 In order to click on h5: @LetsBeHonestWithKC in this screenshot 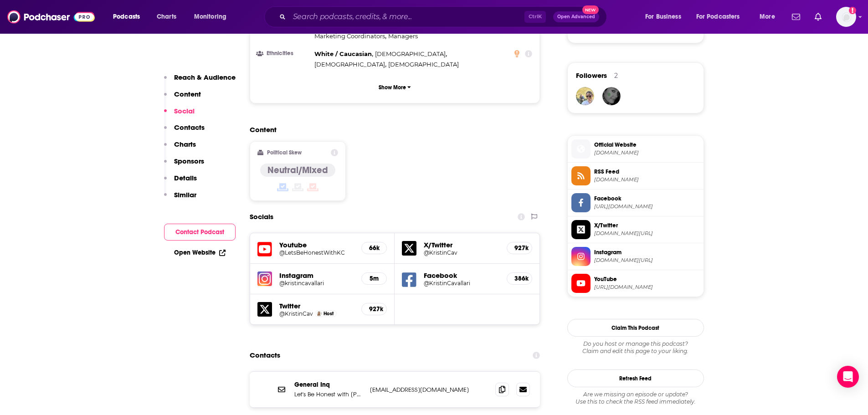, I will do `click(317, 253)`.